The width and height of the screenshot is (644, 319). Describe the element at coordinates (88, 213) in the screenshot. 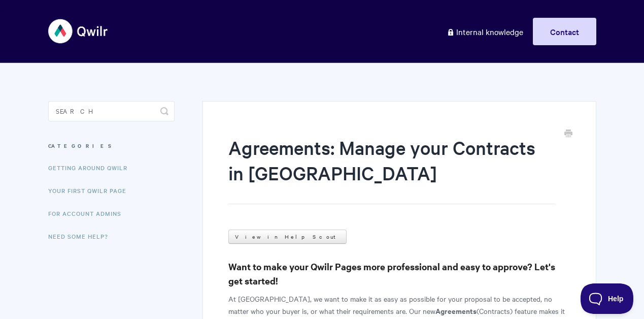

I see `a: For Account Admins` at that location.